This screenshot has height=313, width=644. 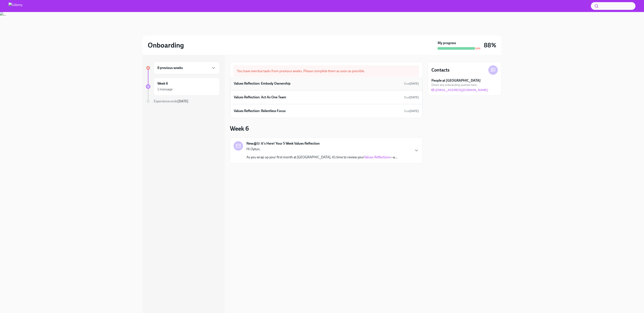 What do you see at coordinates (262, 84) in the screenshot?
I see `h6: Values Reflection: Embody Ownership` at bounding box center [262, 84].